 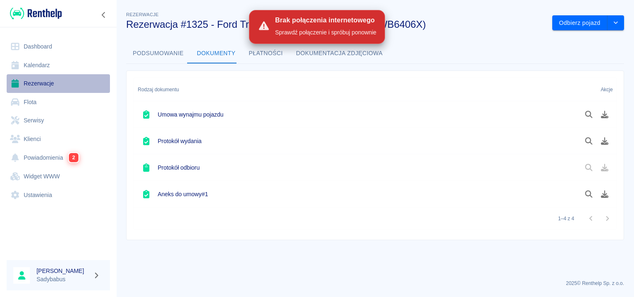 What do you see at coordinates (190, 115) in the screenshot?
I see `h6: Umowa wynajmu pojazdu` at bounding box center [190, 115].